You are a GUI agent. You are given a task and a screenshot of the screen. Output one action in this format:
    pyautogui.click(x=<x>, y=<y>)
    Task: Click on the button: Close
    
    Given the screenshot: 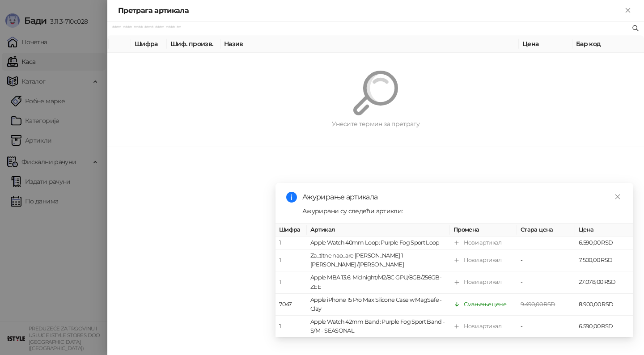 What is the action you would take?
    pyautogui.click(x=628, y=11)
    